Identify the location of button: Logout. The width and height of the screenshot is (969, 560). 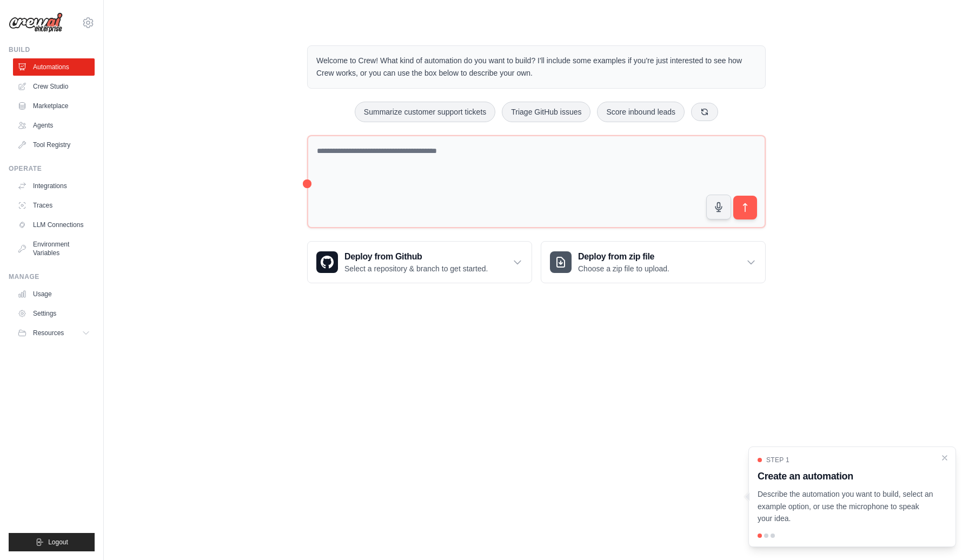
(51, 542).